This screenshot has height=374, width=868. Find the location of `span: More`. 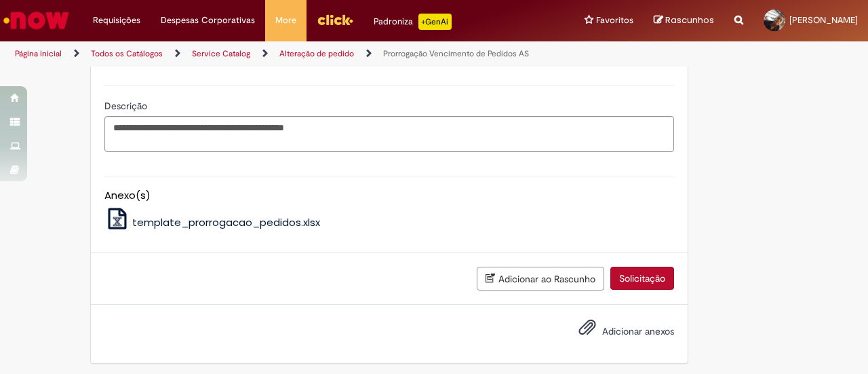

span: More is located at coordinates (286, 20).